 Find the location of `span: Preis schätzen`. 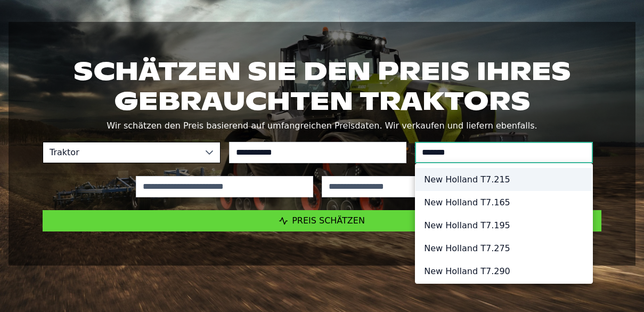

span: Preis schätzen is located at coordinates (328, 220).